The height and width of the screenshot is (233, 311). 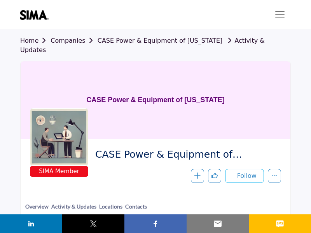 What do you see at coordinates (215, 176) in the screenshot?
I see `button: Like` at bounding box center [215, 176].